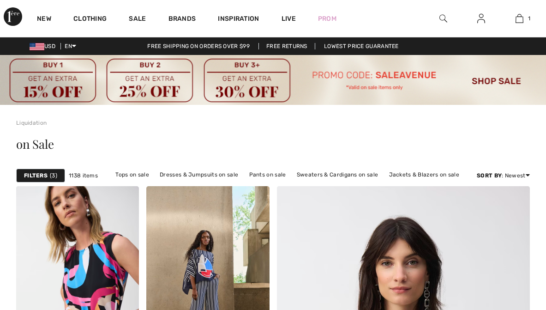 This screenshot has height=310, width=546. What do you see at coordinates (182, 19) in the screenshot?
I see `a: Brands` at bounding box center [182, 19].